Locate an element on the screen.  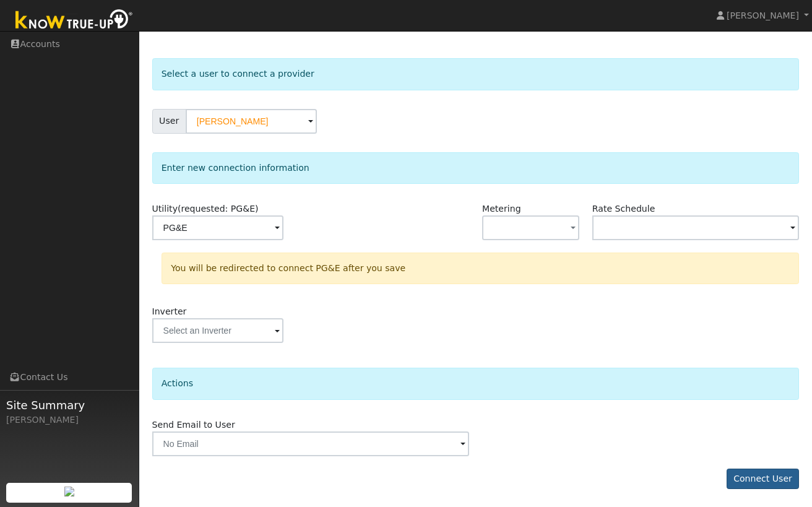
input: Select an Inverter is located at coordinates (218, 331).